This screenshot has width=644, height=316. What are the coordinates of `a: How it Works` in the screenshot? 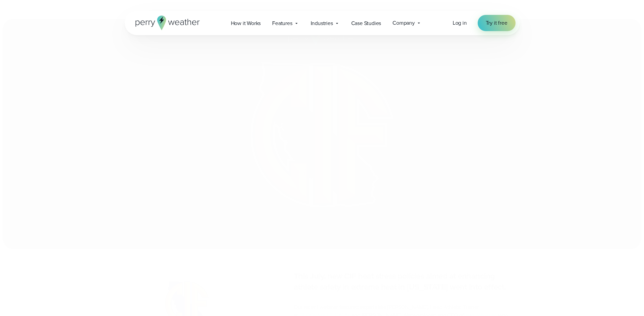 It's located at (246, 23).